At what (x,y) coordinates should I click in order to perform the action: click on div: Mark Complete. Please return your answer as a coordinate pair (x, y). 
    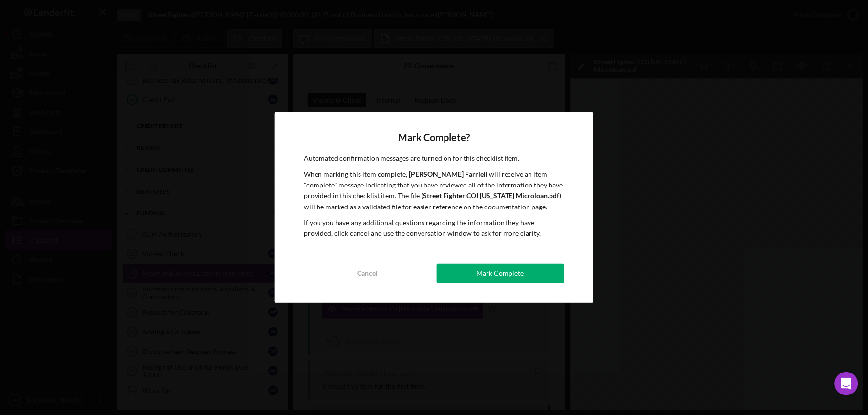
    Looking at the image, I should click on (500, 273).